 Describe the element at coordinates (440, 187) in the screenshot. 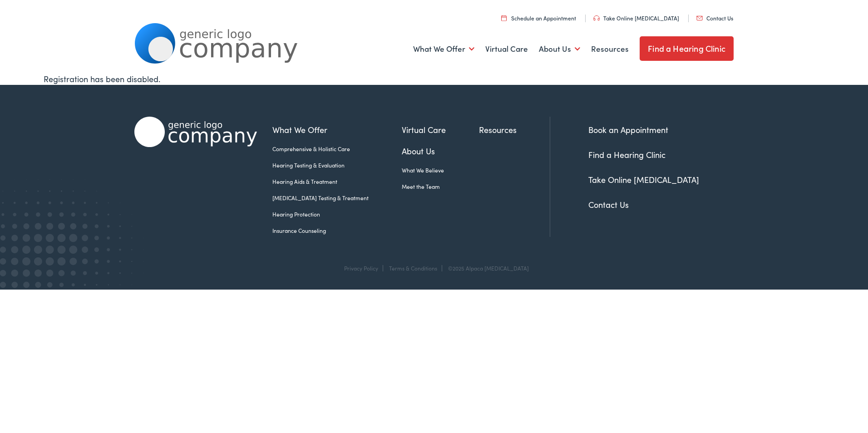

I see `a: Meet the Team` at that location.